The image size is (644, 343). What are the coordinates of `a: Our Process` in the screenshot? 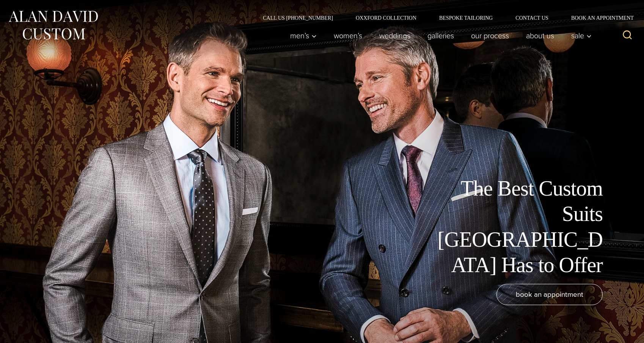 It's located at (490, 36).